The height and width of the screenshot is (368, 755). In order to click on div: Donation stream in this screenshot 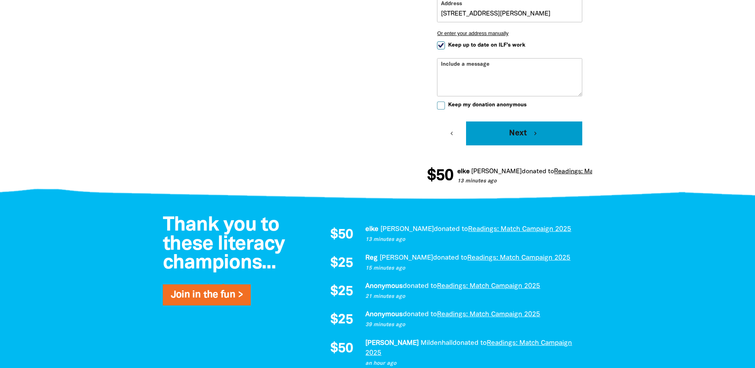, I will do `click(510, 176)`.